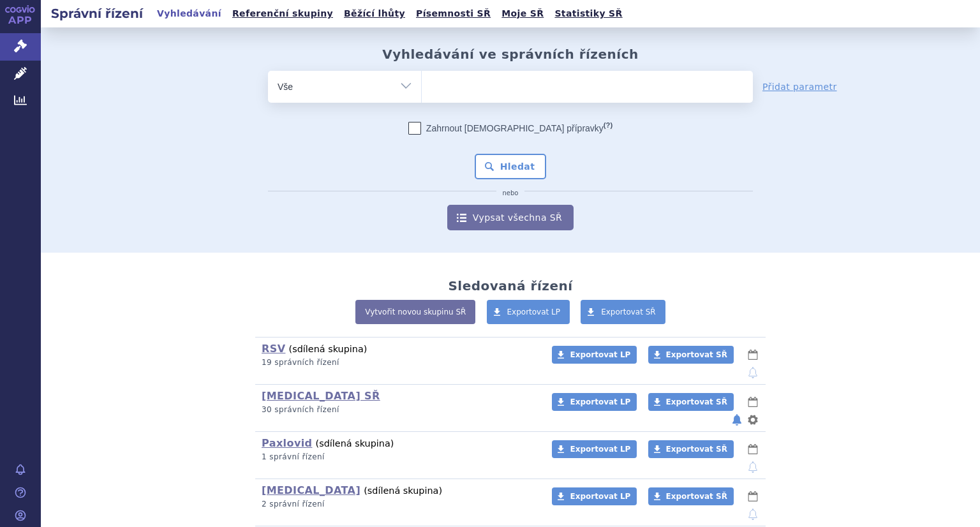 This screenshot has width=980, height=527. What do you see at coordinates (510, 286) in the screenshot?
I see `h2: Sledovaná řízení` at bounding box center [510, 286].